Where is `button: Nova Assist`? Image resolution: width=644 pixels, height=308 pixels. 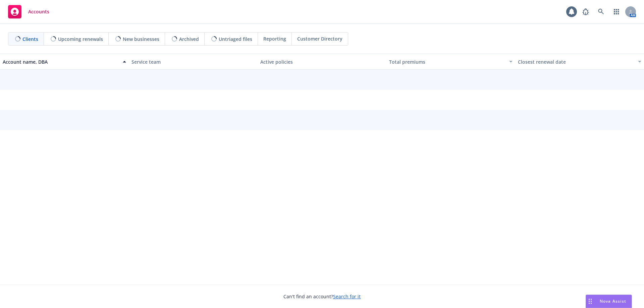 button: Nova Assist is located at coordinates (609, 302).